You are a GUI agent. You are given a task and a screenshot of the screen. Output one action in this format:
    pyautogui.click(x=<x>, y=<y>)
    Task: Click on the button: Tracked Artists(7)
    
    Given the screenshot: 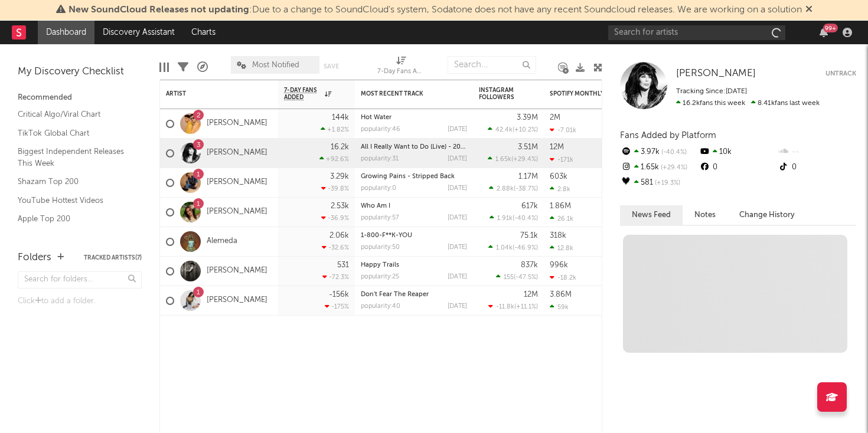 What is the action you would take?
    pyautogui.click(x=113, y=258)
    